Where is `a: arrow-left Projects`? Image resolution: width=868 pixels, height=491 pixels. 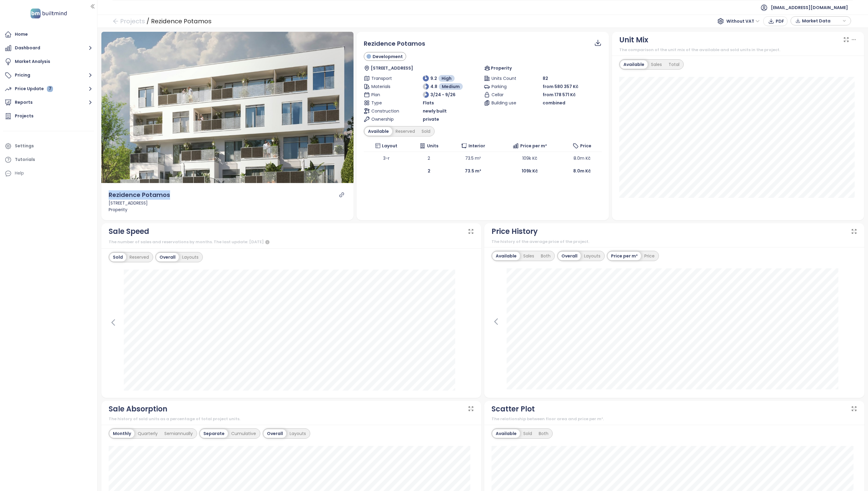 a: arrow-left Projects is located at coordinates (128, 21).